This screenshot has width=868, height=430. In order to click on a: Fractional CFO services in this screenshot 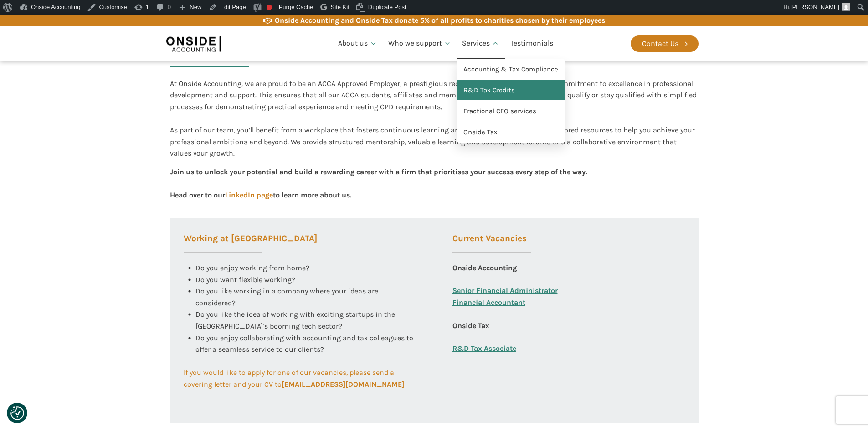, I will do `click(511, 111)`.